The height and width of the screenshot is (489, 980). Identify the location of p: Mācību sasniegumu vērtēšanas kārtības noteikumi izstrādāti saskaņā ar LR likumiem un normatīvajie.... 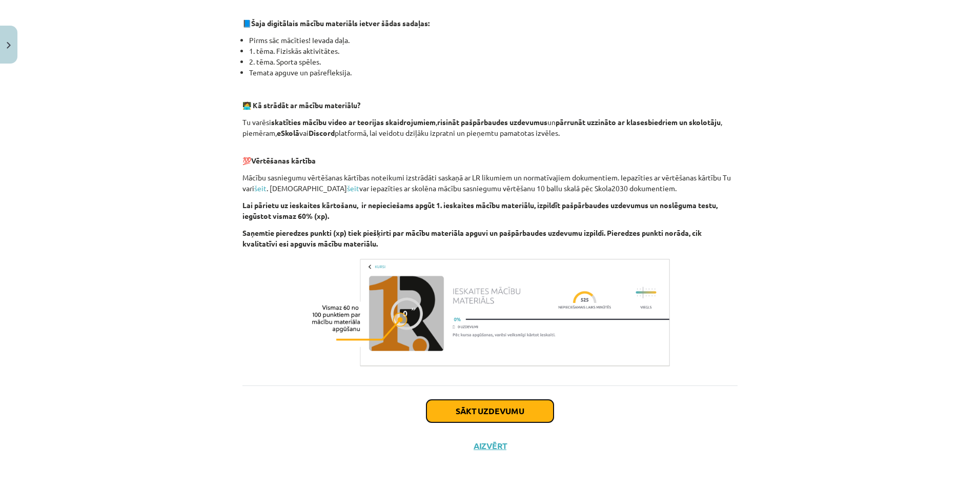
(490, 183).